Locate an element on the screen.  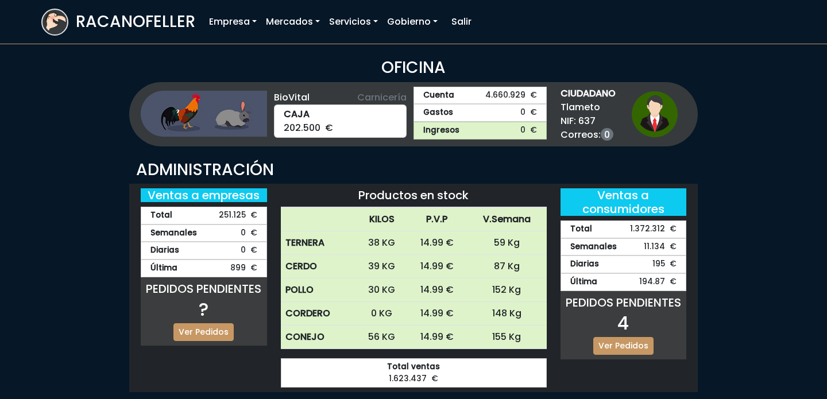
a: RACANOFELLER is located at coordinates (118, 22).